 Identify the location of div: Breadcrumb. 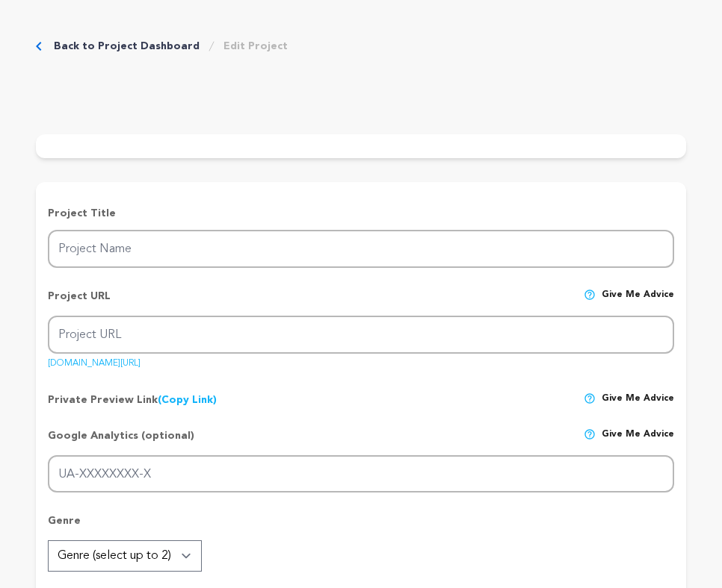
(161, 46).